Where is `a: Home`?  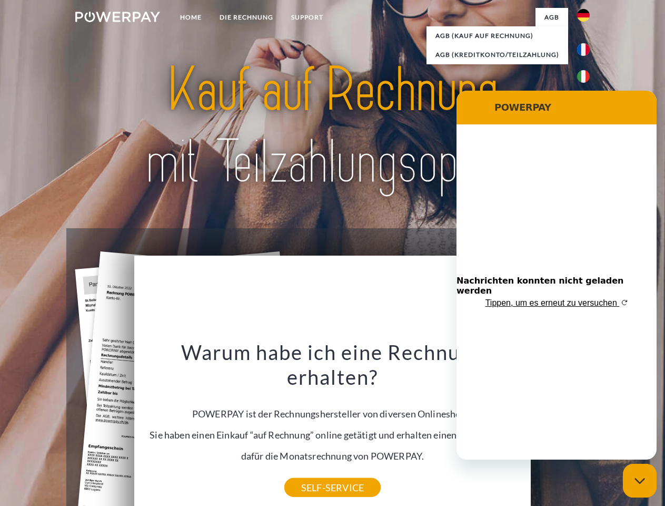
a: Home is located at coordinates (191, 17).